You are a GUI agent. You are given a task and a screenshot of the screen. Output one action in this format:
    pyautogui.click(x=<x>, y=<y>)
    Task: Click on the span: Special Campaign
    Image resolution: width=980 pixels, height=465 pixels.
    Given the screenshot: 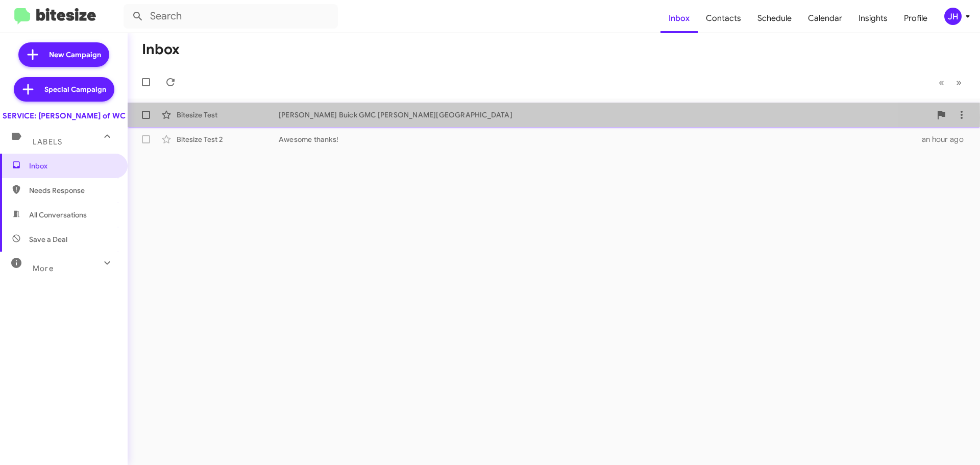 What is the action you would take?
    pyautogui.click(x=75, y=89)
    